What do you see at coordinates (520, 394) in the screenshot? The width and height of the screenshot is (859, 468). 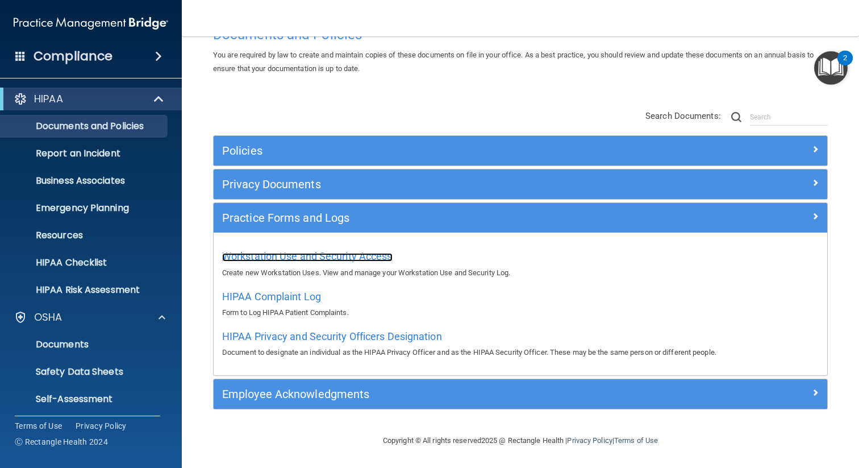 I see `a: Employee Acknowledgments` at bounding box center [520, 394].